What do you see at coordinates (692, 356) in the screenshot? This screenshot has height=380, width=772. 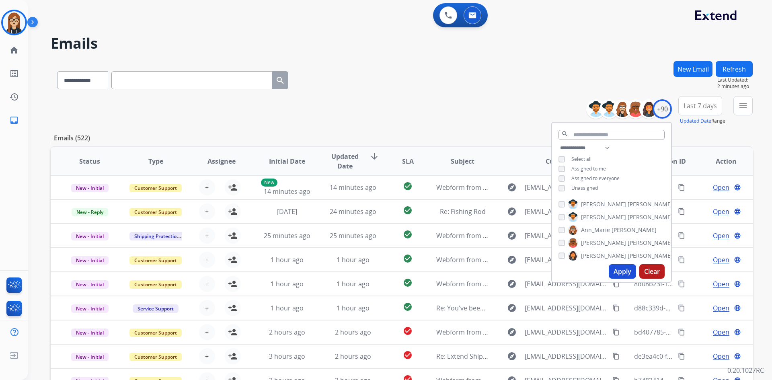 I see `span: de3ea4c0-f9c7-46af-9bab-39fb5192f95f` at bounding box center [692, 356].